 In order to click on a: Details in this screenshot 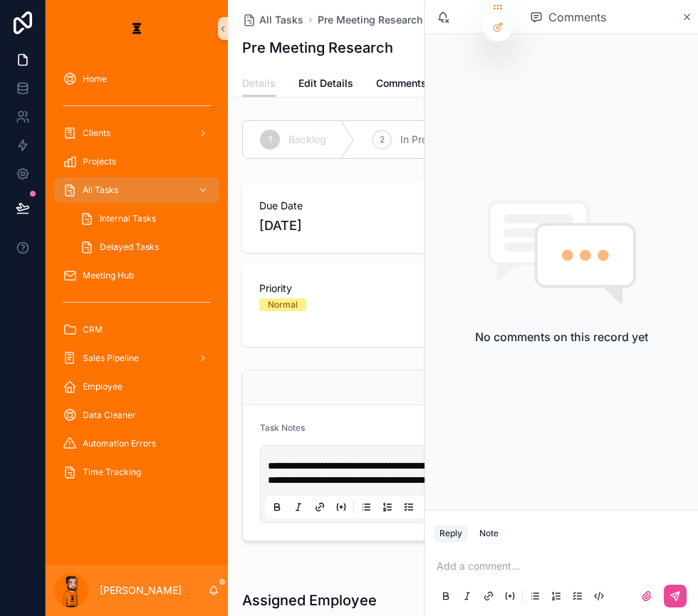, I will do `click(259, 84)`.